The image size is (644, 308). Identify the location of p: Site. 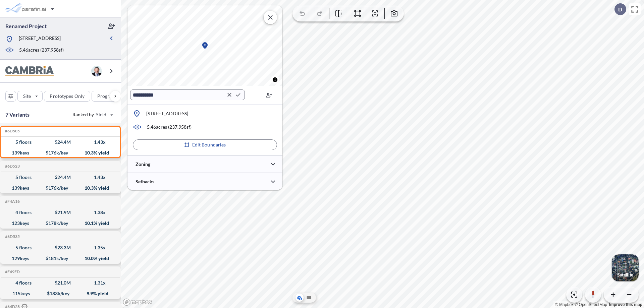
(27, 96).